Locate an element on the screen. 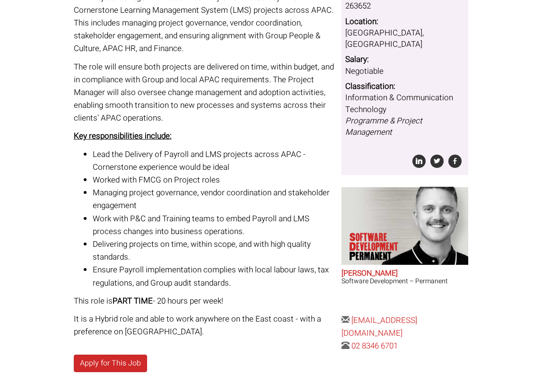 The width and height of the screenshot is (542, 392). dt: Location: is located at coordinates (404, 21).